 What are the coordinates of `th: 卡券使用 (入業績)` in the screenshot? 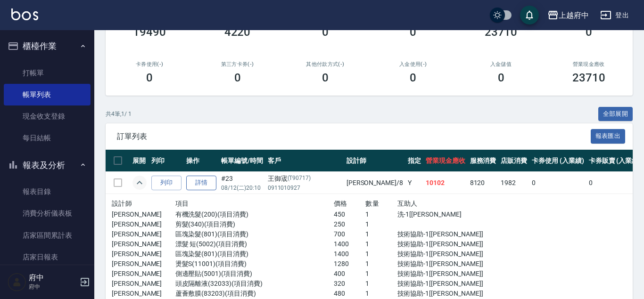 It's located at (558, 161).